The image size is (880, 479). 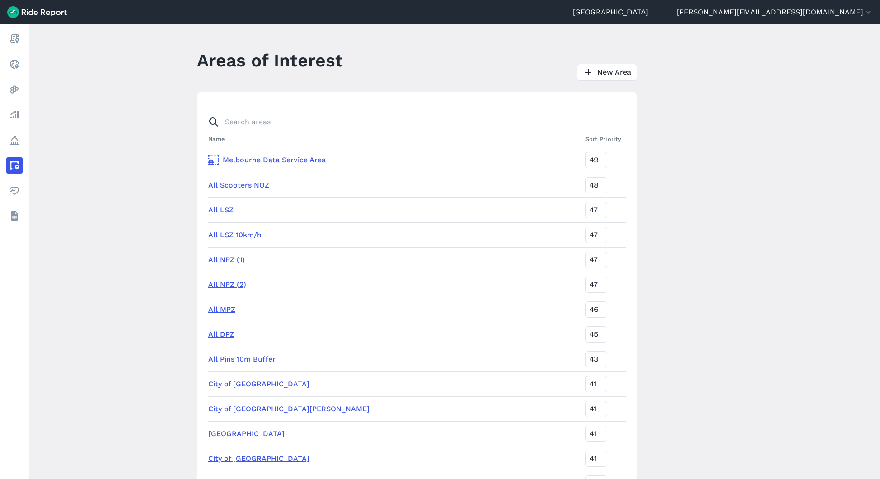 I want to click on a: Realtime, so click(x=14, y=64).